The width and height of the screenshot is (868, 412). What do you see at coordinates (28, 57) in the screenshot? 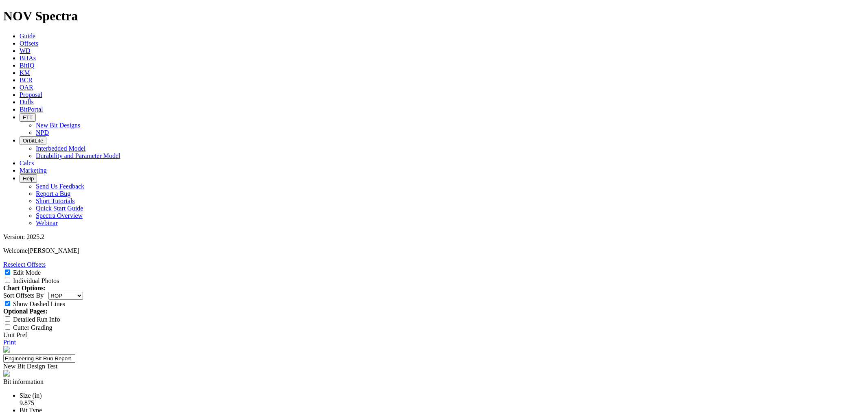
I see `span: BHAs` at bounding box center [28, 57].